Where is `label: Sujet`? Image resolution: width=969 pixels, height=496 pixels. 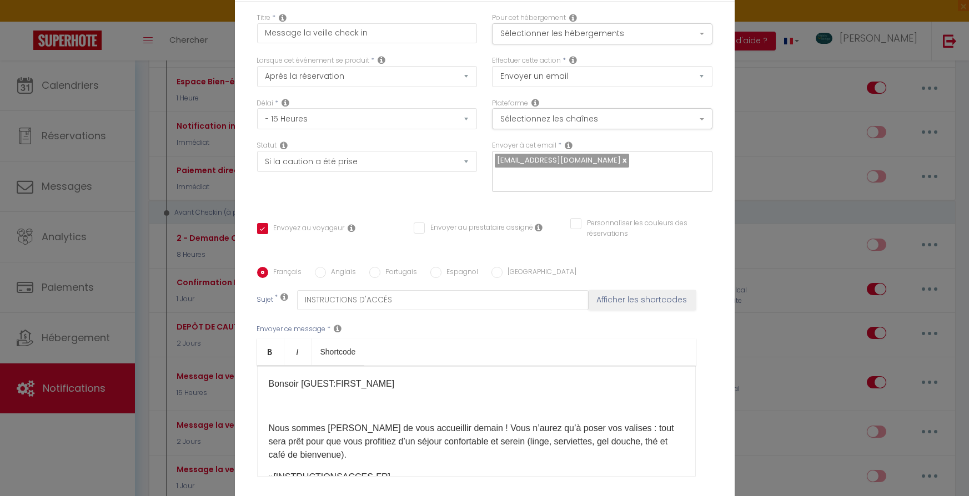 label: Sujet is located at coordinates (265, 300).